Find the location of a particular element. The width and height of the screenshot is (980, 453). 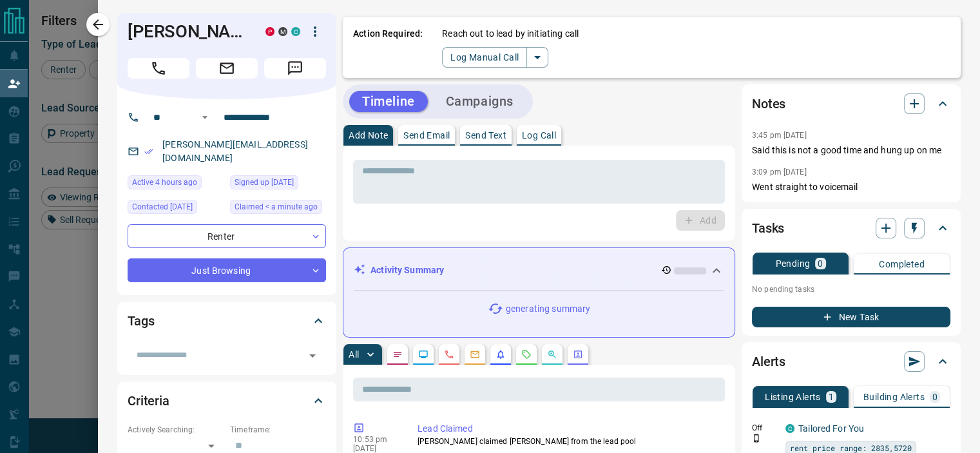

svg: Requests is located at coordinates (526, 355).